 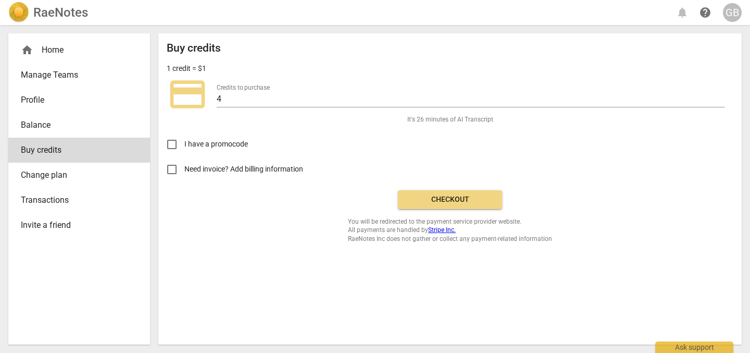 What do you see at coordinates (243, 88) in the screenshot?
I see `label: Credits to purchase` at bounding box center [243, 88].